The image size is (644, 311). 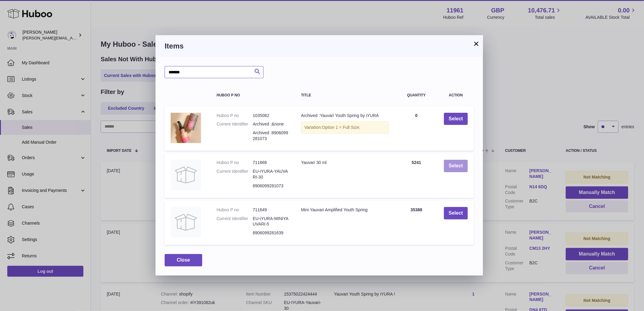 What do you see at coordinates (271, 116) in the screenshot?
I see `dd: 1035082` at bounding box center [271, 116].